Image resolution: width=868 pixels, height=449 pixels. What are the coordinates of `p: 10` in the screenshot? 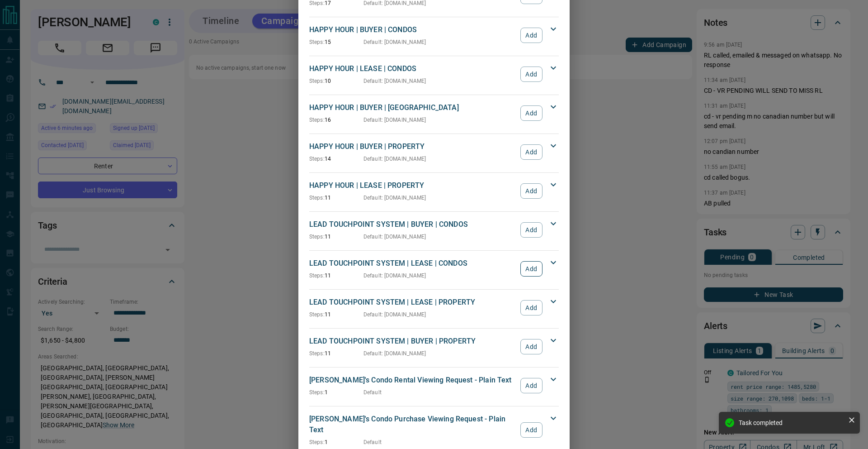 It's located at (336, 81).